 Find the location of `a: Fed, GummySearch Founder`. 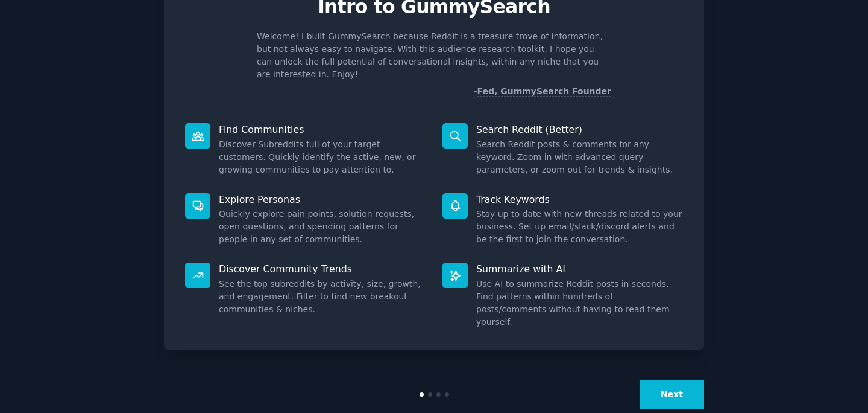

a: Fed, GummySearch Founder is located at coordinates (544, 91).